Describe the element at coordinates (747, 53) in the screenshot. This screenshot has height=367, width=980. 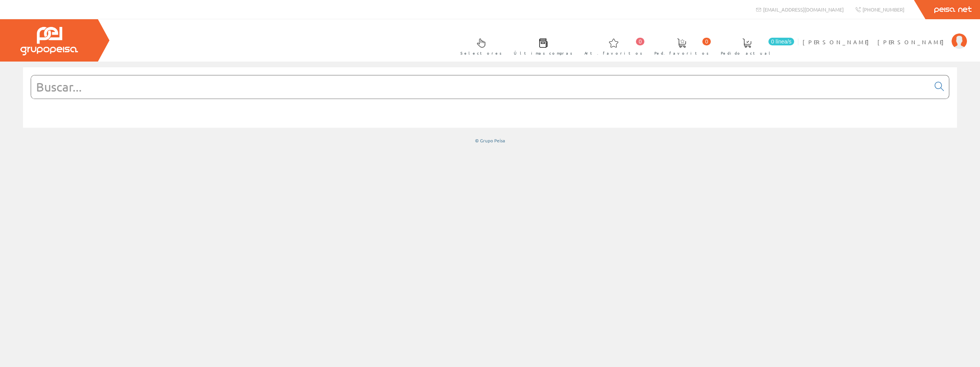
I see `span: Pedido actual` at that location.